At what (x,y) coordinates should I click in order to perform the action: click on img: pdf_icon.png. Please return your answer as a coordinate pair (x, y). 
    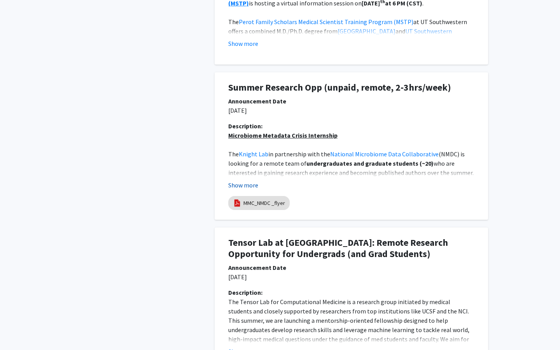
    Looking at the image, I should click on (237, 203).